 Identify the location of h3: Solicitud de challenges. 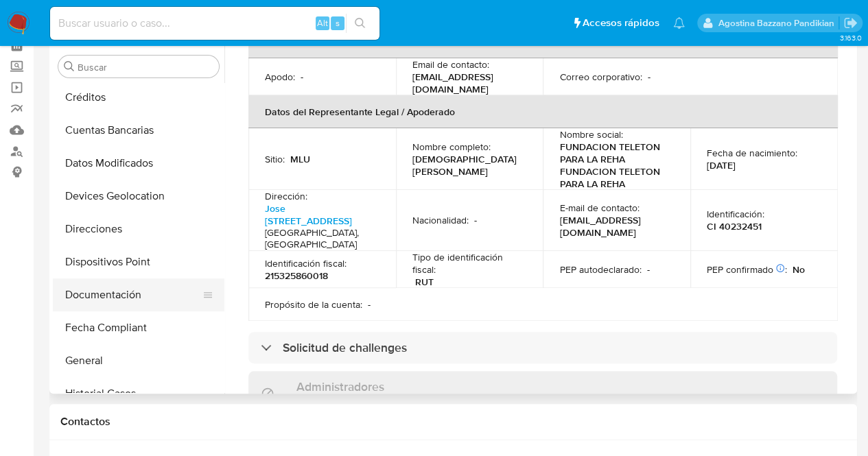
(344, 348).